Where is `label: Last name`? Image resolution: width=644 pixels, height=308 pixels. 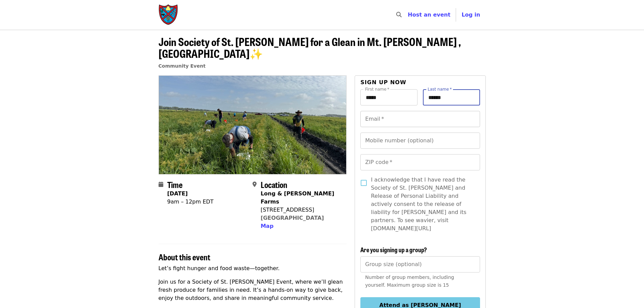
label: Last name is located at coordinates (439, 89).